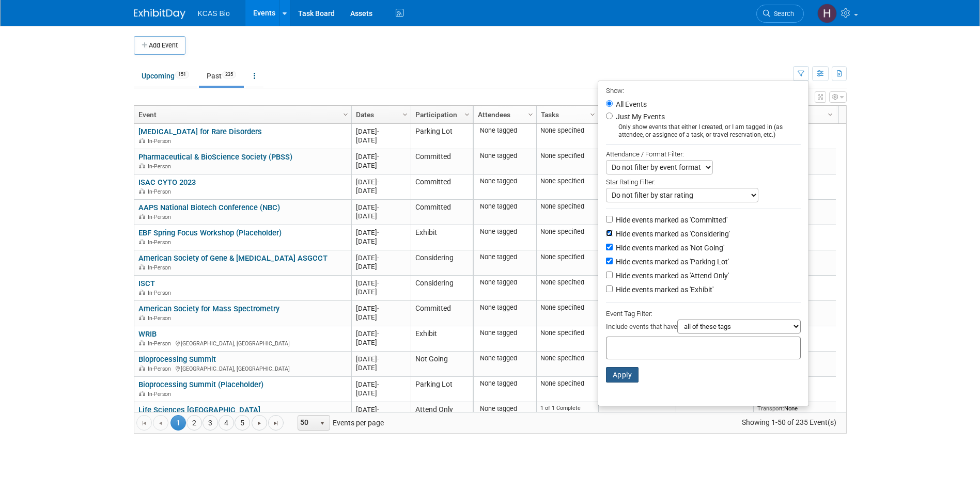  What do you see at coordinates (182, 74) in the screenshot?
I see `span: 151` at bounding box center [182, 74].